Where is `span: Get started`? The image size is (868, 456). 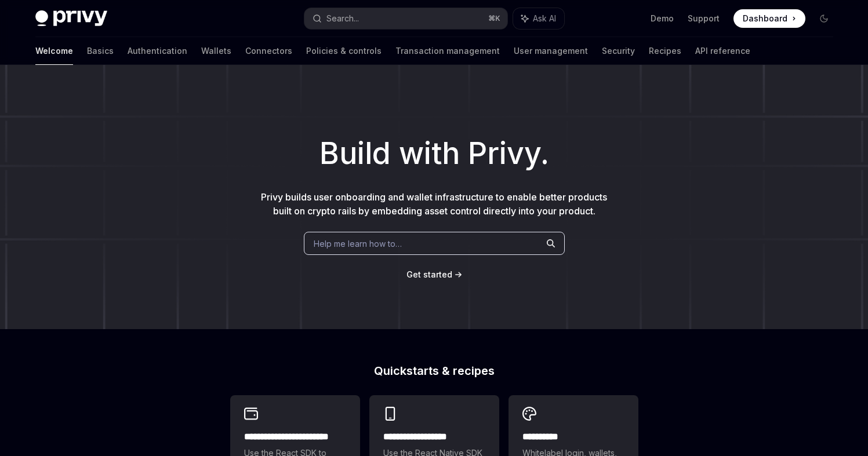
span: Get started is located at coordinates (429, 275).